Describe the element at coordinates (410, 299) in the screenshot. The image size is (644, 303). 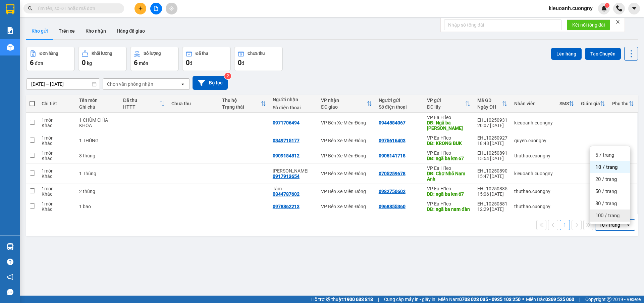
I see `span: Cung cấp máy in - giấy in:` at that location.